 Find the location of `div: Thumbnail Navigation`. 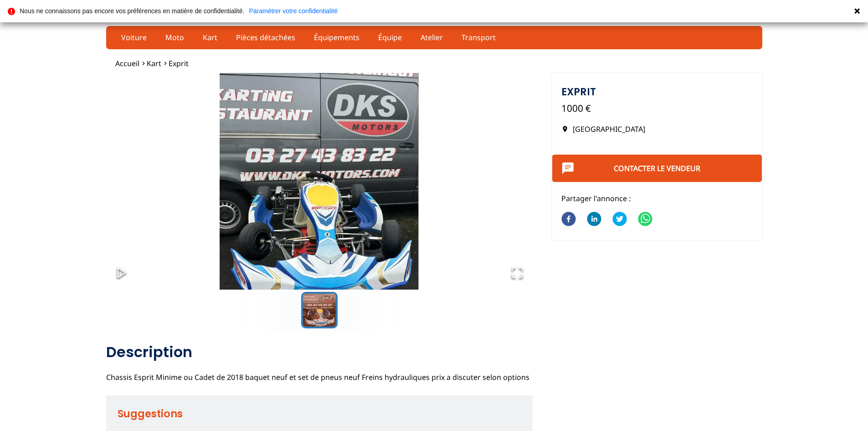

div: Thumbnail Navigation is located at coordinates (320, 311).